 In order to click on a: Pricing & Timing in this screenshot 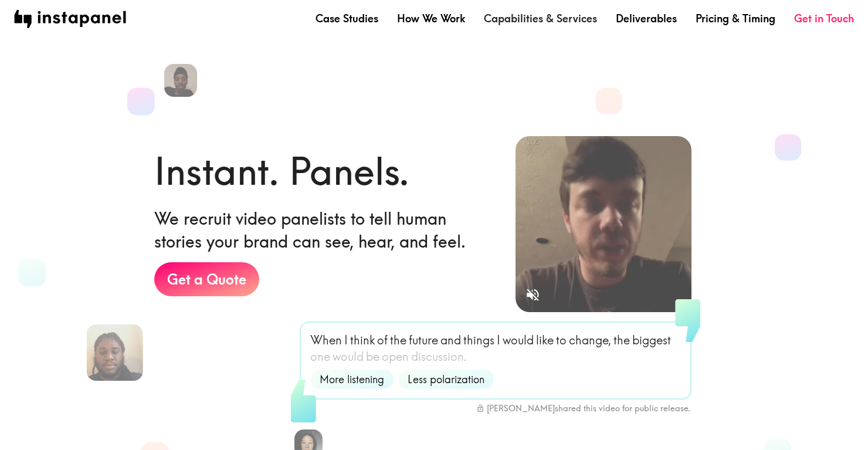, I will do `click(736, 18)`.